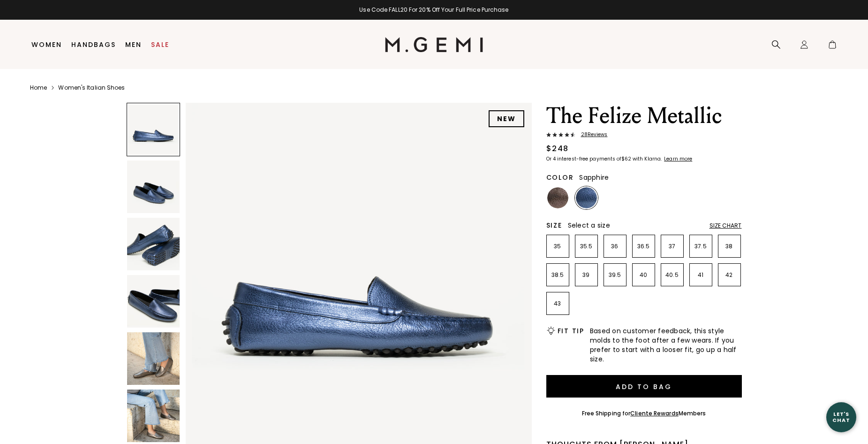 The height and width of the screenshot is (444, 868). What do you see at coordinates (586, 275) in the screenshot?
I see `p: 39` at bounding box center [586, 275].